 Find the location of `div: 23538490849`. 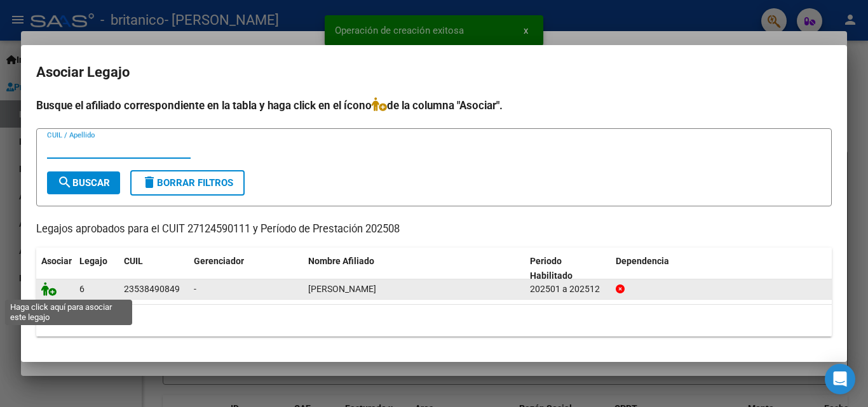

div: 23538490849 is located at coordinates (152, 289).